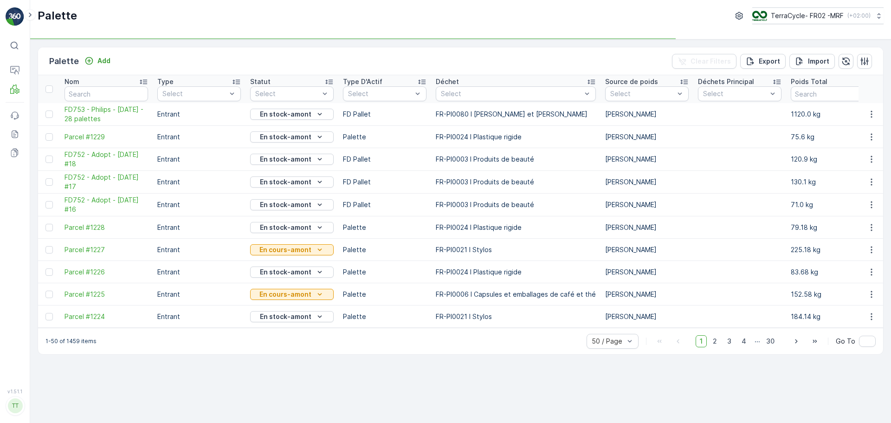 This screenshot has height=423, width=891. I want to click on p: Source de poids, so click(631, 82).